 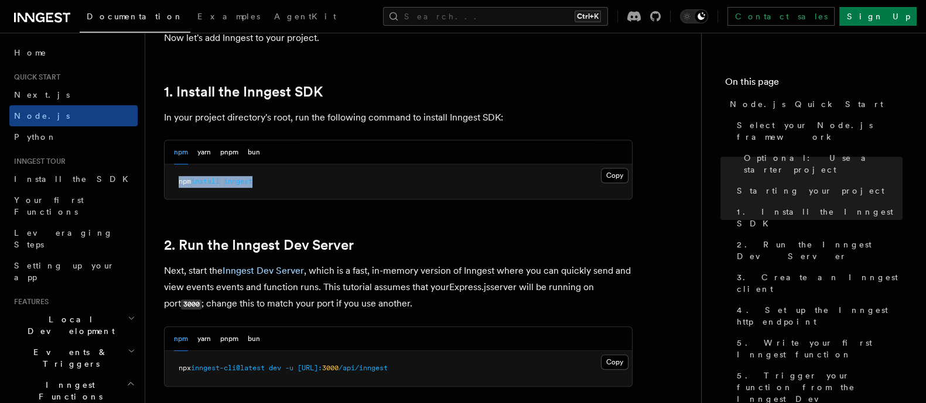 I want to click on span: Examples, so click(x=228, y=16).